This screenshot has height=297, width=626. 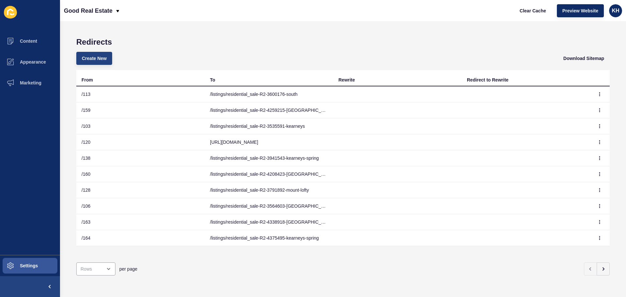 What do you see at coordinates (584, 58) in the screenshot?
I see `button: Download Sitemap` at bounding box center [584, 58].